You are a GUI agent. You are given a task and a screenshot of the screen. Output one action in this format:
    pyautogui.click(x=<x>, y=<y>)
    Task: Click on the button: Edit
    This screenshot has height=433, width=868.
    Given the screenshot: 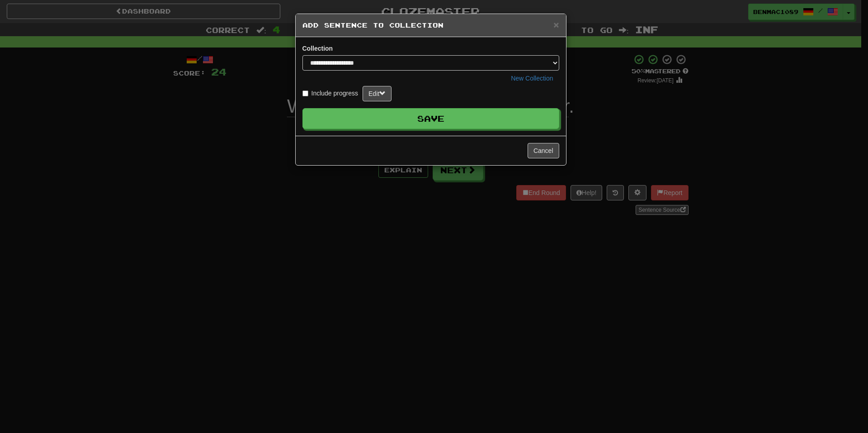 What is the action you would take?
    pyautogui.click(x=377, y=94)
    